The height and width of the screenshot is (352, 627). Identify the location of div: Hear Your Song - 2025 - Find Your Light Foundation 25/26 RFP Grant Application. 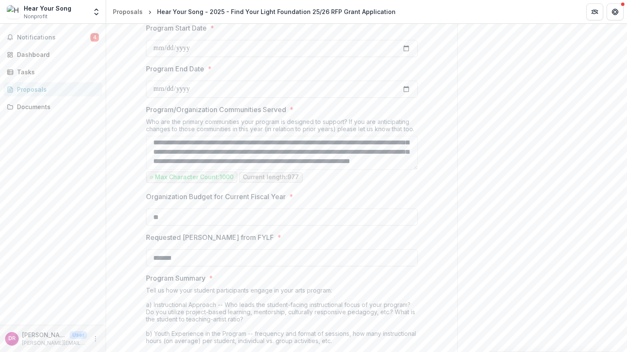
(276, 11).